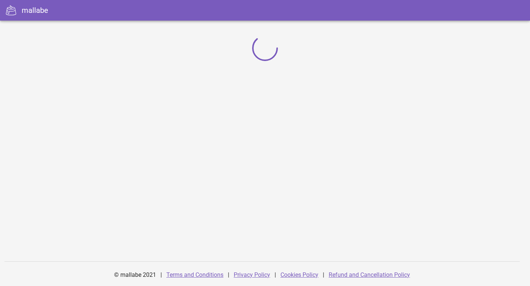 This screenshot has width=530, height=286. What do you see at coordinates (252, 275) in the screenshot?
I see `a: Privacy Policy` at bounding box center [252, 275].